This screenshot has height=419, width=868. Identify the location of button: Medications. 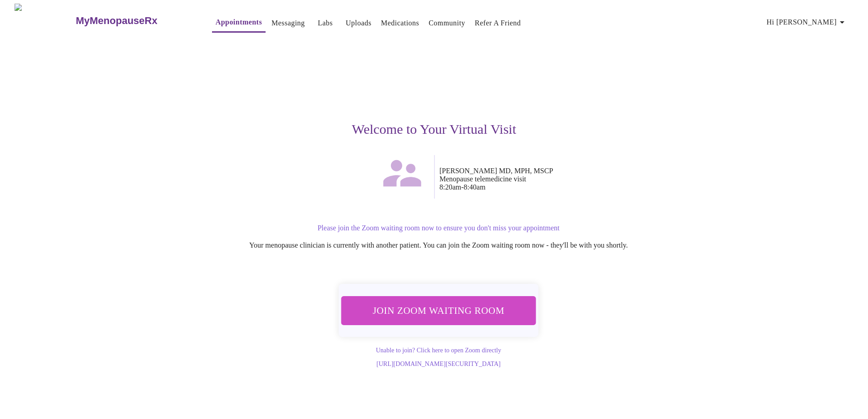
(400, 23).